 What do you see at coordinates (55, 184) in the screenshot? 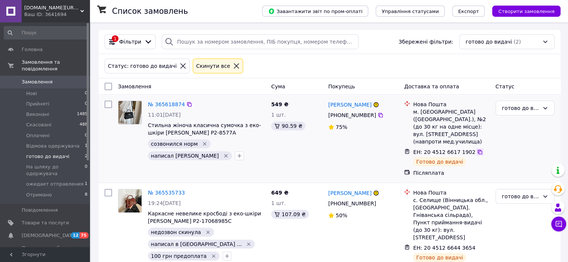
I see `span: ожидает отправления` at bounding box center [55, 184].